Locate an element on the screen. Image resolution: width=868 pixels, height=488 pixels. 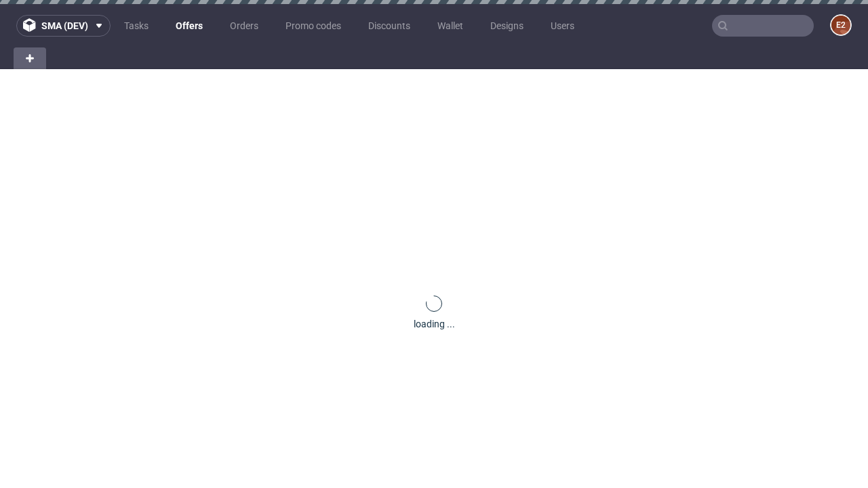
a: Wallet is located at coordinates (451, 26).